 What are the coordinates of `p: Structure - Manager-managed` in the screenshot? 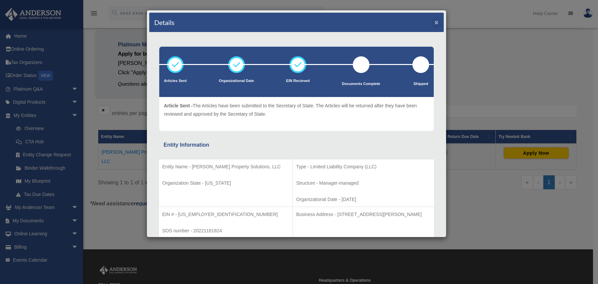 It's located at (363, 183).